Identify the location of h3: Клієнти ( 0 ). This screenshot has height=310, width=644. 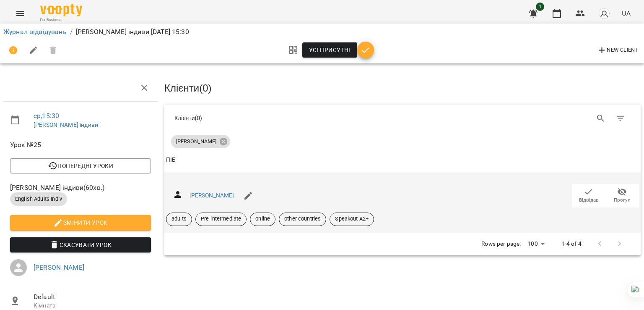
(402, 88).